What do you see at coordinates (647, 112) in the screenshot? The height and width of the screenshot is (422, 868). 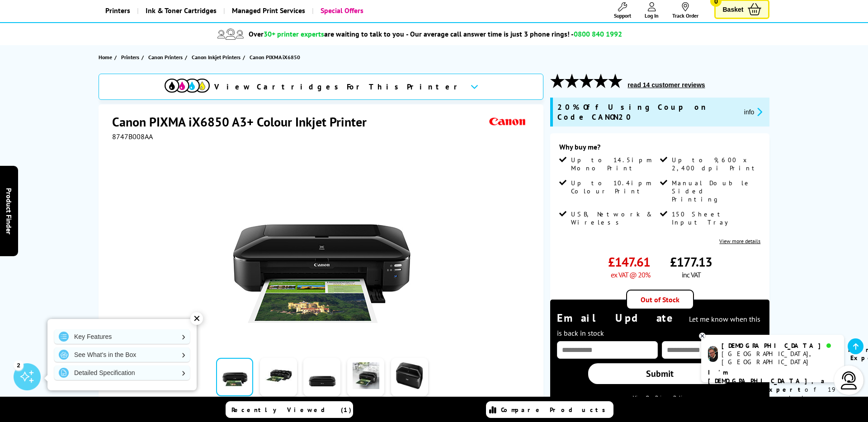 I see `span: 20% Off Using Coupon Code CANON20` at bounding box center [647, 112].